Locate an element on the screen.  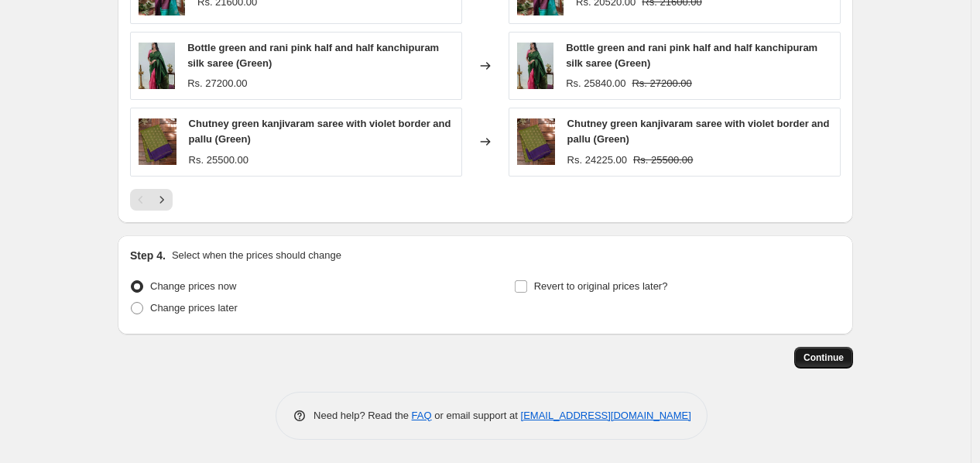
h2: Step 4. is located at coordinates (148, 256).